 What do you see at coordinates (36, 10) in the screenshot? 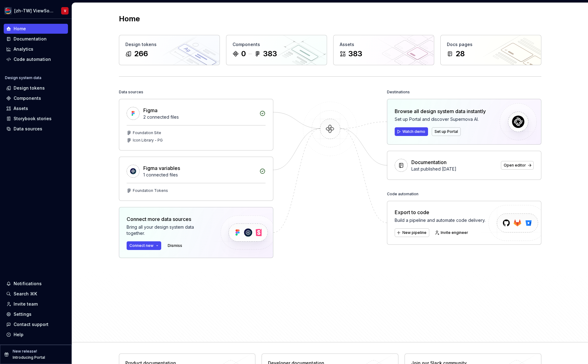
I see `button: [zh-TW] ViewSonic Design SystemV` at bounding box center [36, 10].